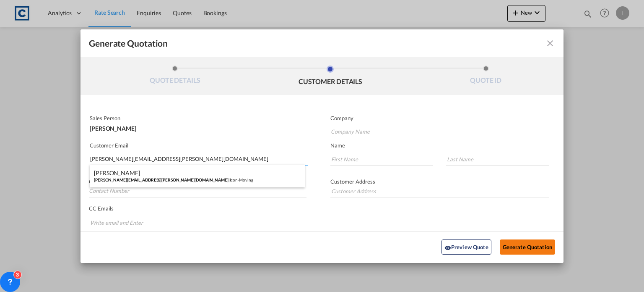 The width and height of the screenshot is (644, 292). What do you see at coordinates (199, 145) in the screenshot?
I see `p: Customer Email` at bounding box center [199, 145].